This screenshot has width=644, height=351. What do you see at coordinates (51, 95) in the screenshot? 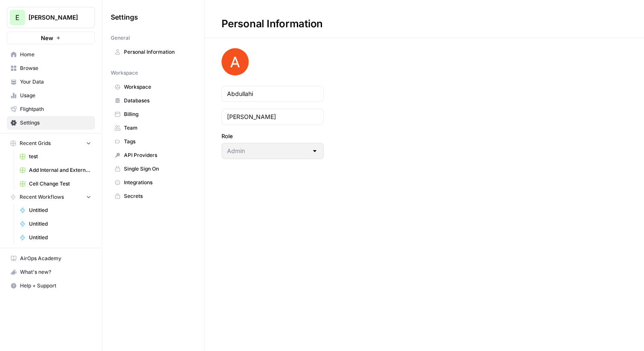
I see `a: Usage` at bounding box center [51, 95].